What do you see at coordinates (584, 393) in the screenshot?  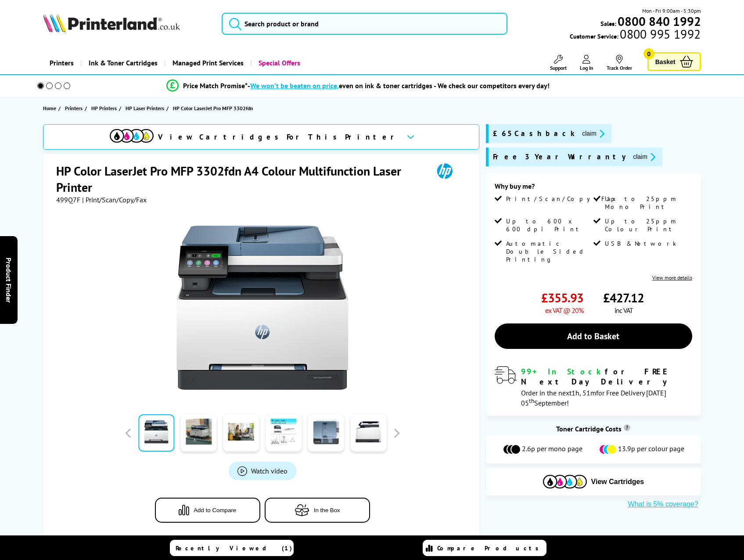 I see `span: 1h, 51m` at bounding box center [584, 393].